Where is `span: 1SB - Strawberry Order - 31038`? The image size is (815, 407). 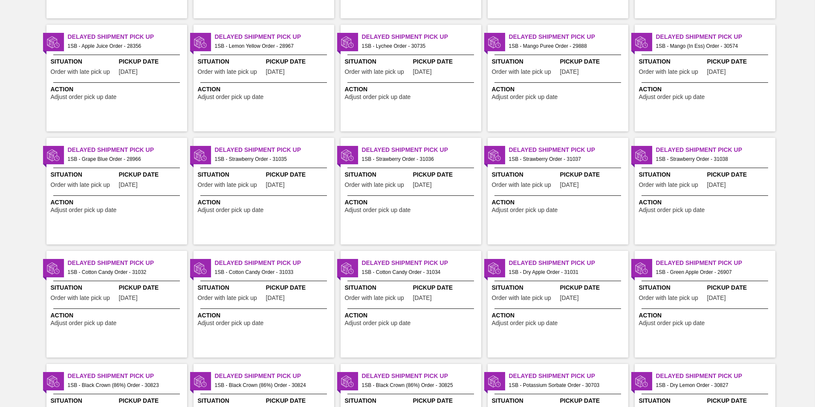 span: 1SB - Strawberry Order - 31038 is located at coordinates (712, 159).